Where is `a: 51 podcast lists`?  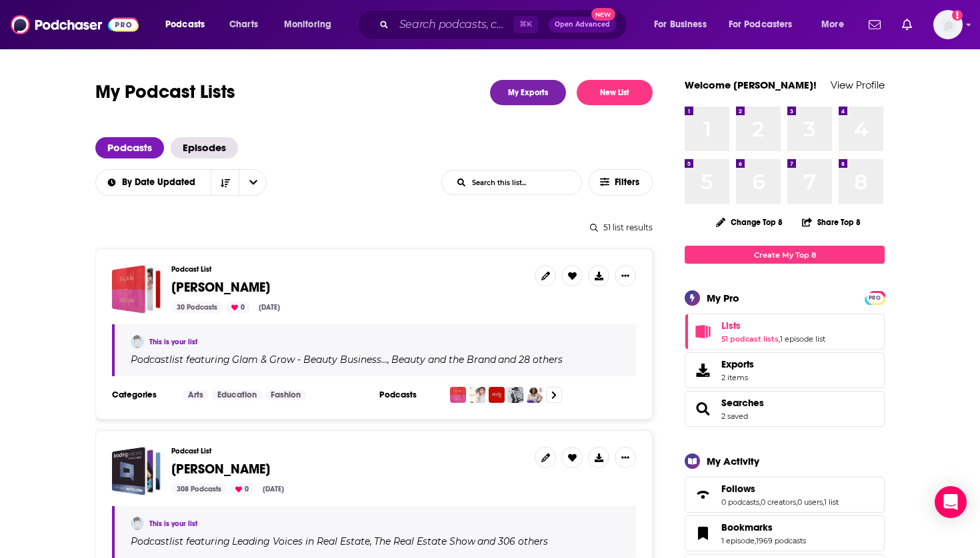
a: 51 podcast lists is located at coordinates (750, 339).